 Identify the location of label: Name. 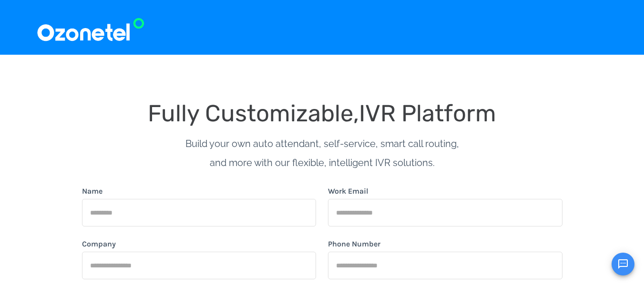
(92, 191).